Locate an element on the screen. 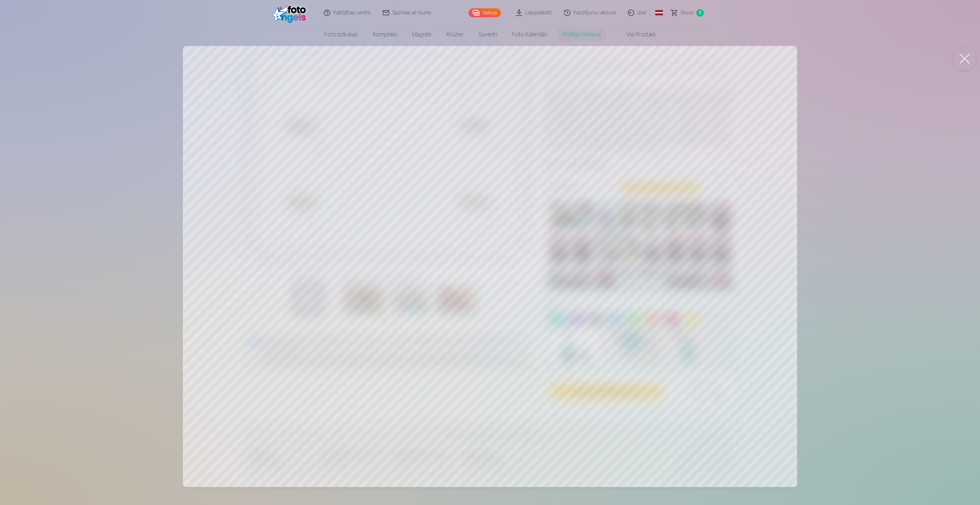 Image resolution: width=980 pixels, height=505 pixels. span: Grozs is located at coordinates (687, 13).